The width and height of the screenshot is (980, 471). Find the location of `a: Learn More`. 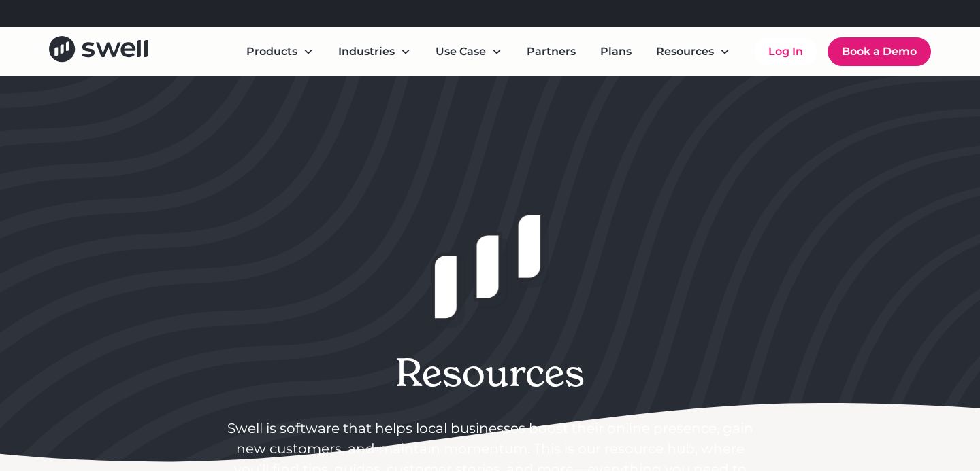

a: Learn More is located at coordinates (542, 13).